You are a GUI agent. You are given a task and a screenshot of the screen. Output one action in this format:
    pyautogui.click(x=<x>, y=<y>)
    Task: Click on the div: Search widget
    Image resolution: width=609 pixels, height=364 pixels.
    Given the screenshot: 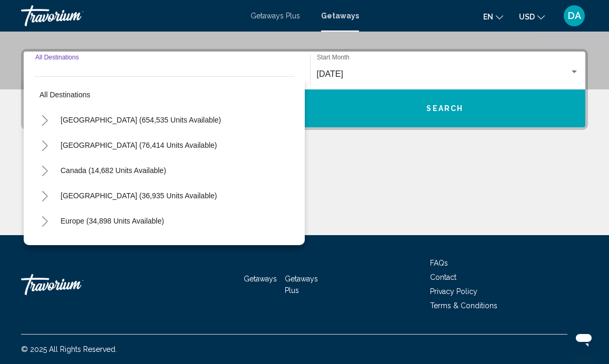 What is the action you would take?
    pyautogui.click(x=304, y=90)
    